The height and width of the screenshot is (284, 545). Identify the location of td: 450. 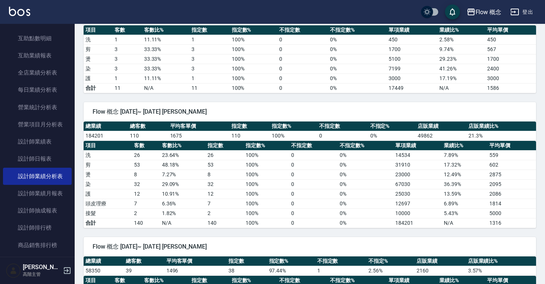
(412, 40).